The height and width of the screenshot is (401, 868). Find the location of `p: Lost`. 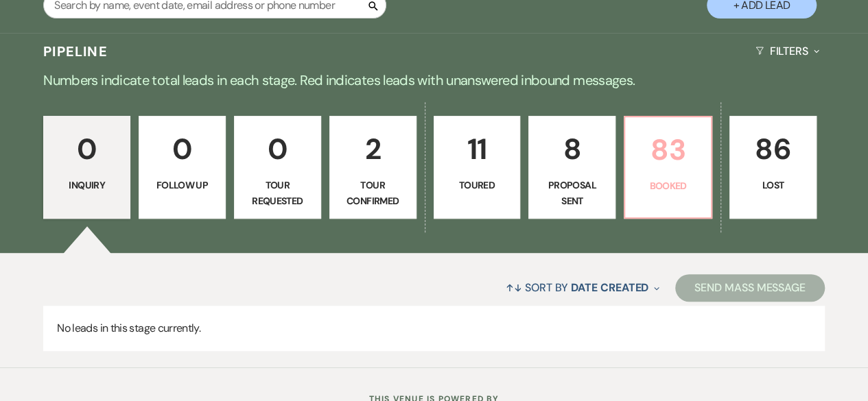

p: Lost is located at coordinates (772, 185).